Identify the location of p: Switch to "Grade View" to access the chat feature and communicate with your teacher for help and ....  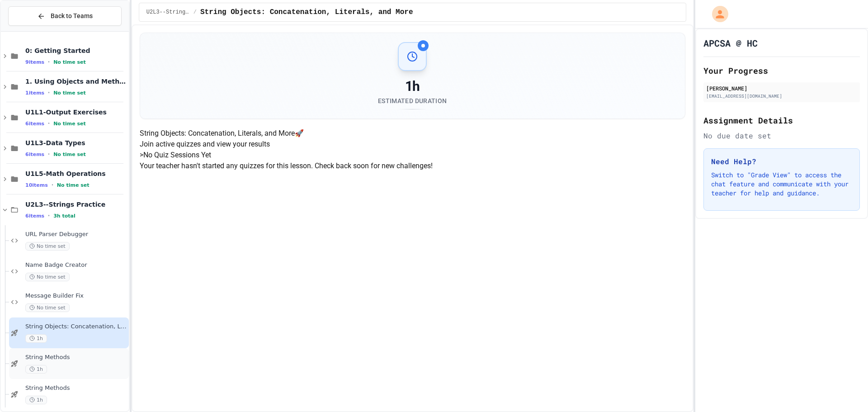
(782, 184).